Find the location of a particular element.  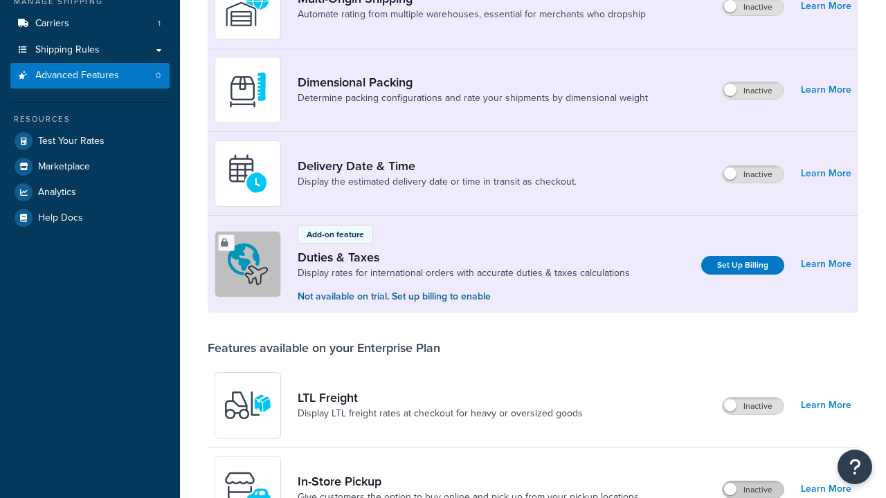

div: Features available on your Enterprise Plan is located at coordinates (324, 348).